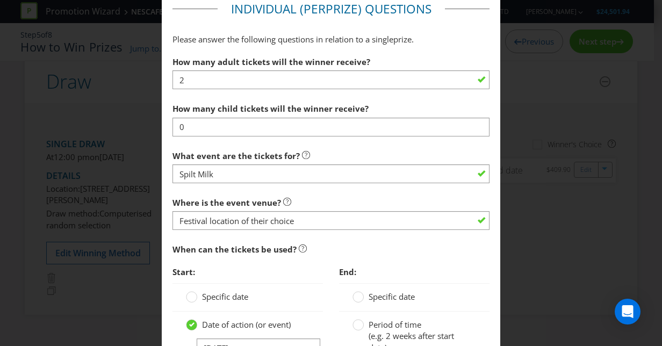 Image resolution: width=662 pixels, height=346 pixels. What do you see at coordinates (403, 39) in the screenshot?
I see `span: prize` at bounding box center [403, 39].